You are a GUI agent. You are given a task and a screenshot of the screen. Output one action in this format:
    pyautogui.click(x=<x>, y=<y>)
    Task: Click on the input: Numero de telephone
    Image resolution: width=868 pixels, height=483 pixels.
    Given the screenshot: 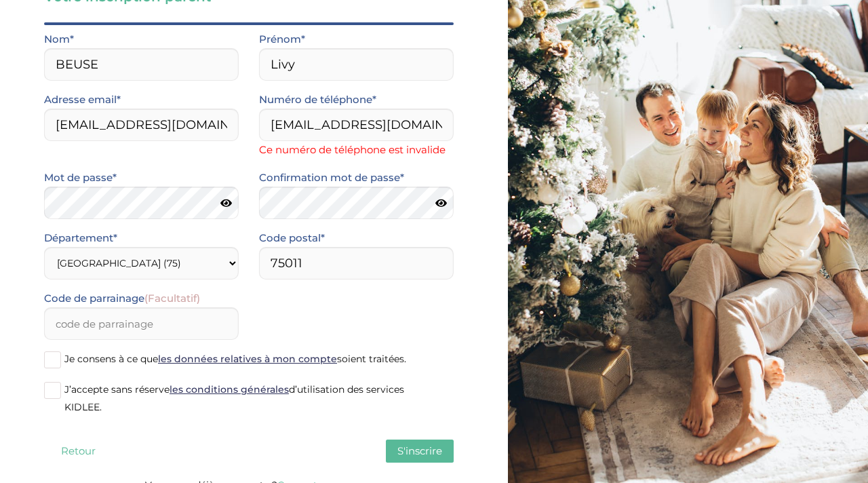 What is the action you would take?
    pyautogui.click(x=356, y=125)
    